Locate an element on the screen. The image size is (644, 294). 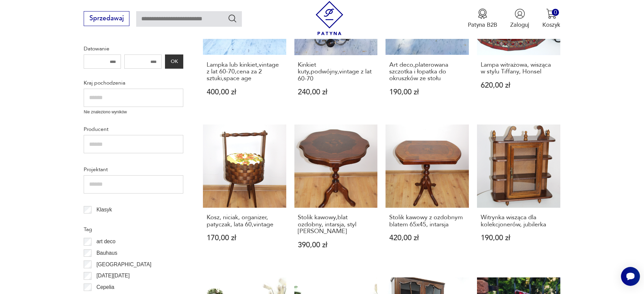
img: Ikona koszyka is located at coordinates (551, 13).